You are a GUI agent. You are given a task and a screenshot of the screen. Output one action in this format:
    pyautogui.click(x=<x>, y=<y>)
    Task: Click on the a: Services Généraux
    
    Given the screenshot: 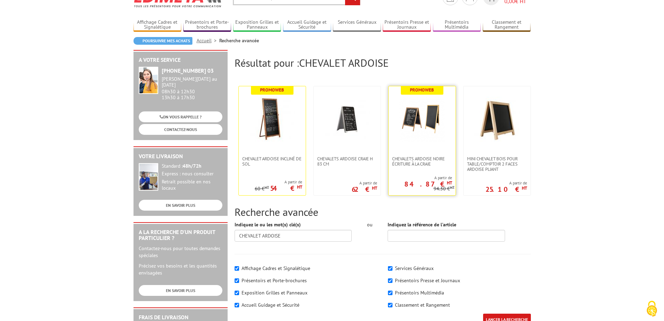 What is the action you would take?
    pyautogui.click(x=357, y=25)
    